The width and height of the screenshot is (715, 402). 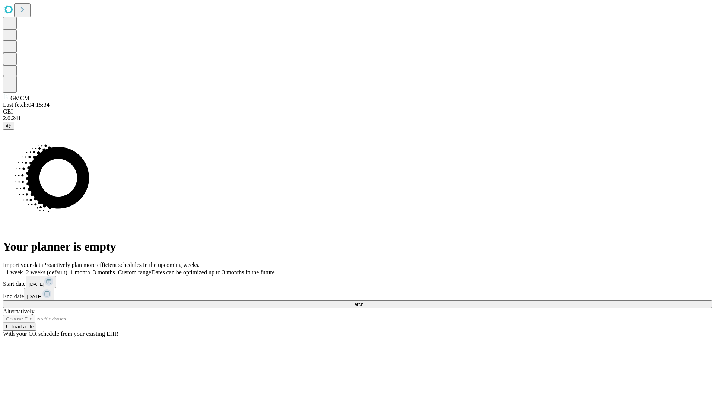 I want to click on button: Upload a file, so click(x=20, y=326).